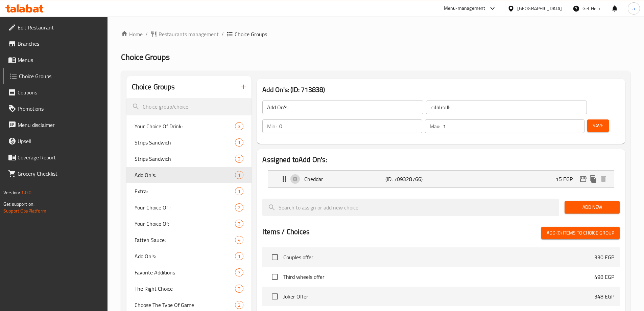  What do you see at coordinates (60, 44) in the screenshot?
I see `span: Branches` at bounding box center [60, 44].